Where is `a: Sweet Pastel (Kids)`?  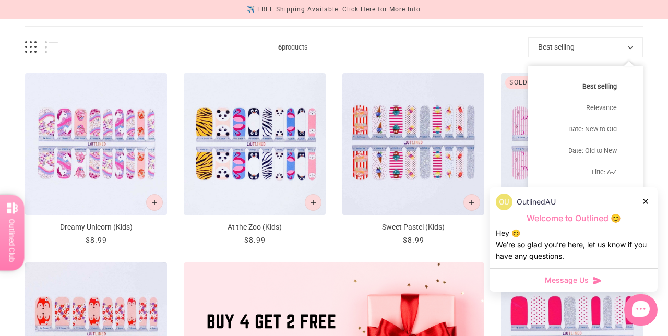 a: Sweet Pastel (Kids) is located at coordinates (413, 159).